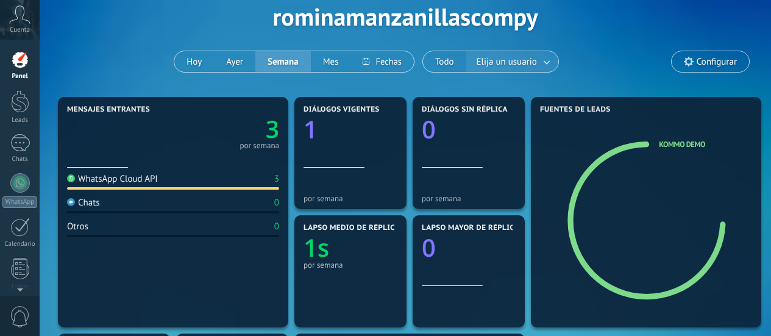  What do you see at coordinates (71, 178) in the screenshot?
I see `img: WhatsApp Cloud API` at bounding box center [71, 178].